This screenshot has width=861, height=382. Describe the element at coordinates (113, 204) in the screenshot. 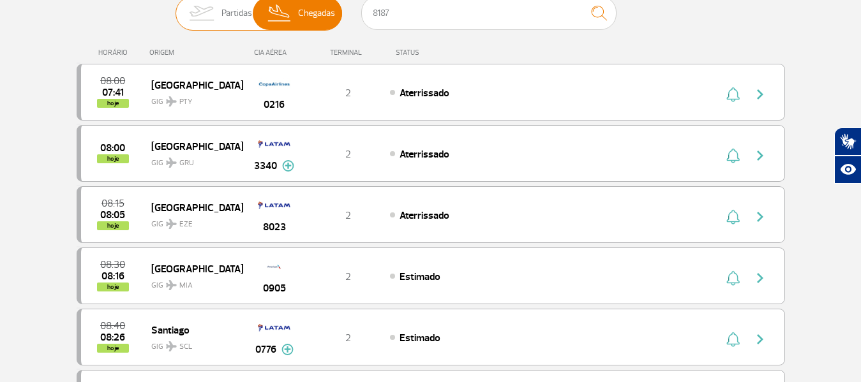

I see `span: 2025-09-25 08:15:00` at that location.